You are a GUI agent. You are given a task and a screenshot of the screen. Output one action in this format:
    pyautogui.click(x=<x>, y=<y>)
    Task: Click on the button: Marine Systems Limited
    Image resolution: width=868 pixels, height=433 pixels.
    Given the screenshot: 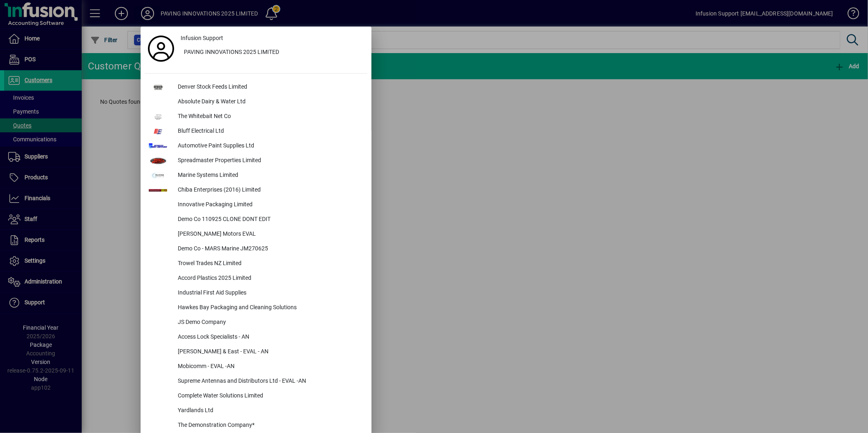 What is the action you would take?
    pyautogui.click(x=256, y=176)
    